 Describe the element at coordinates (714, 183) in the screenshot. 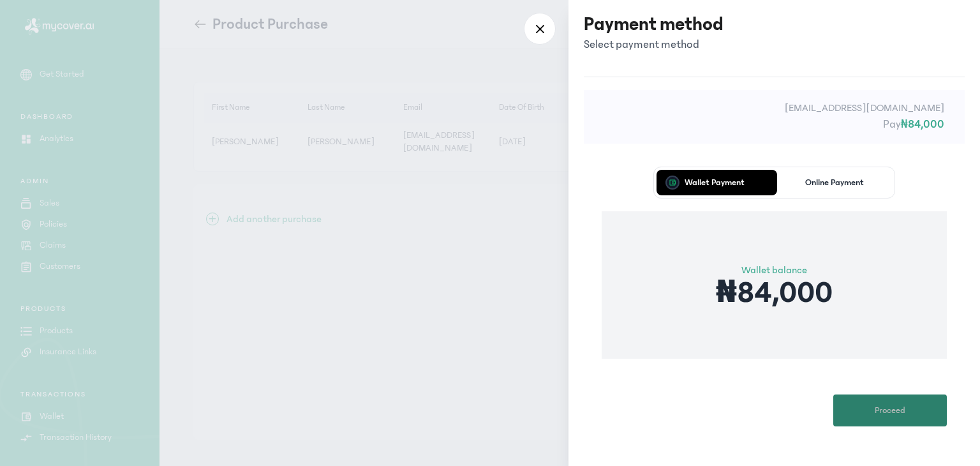

I see `button: Wallet Payment` at that location.